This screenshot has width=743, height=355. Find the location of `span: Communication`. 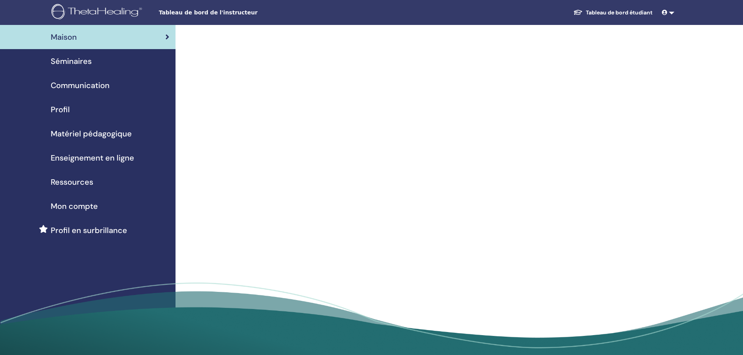

span: Communication is located at coordinates (80, 85).